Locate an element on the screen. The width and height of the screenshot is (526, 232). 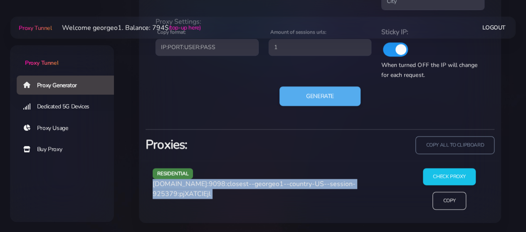
a: Buy Proxy is located at coordinates (69, 150).